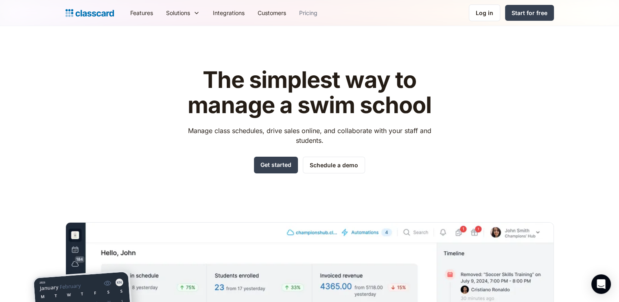  What do you see at coordinates (484, 13) in the screenshot?
I see `a: Log in` at bounding box center [484, 13].